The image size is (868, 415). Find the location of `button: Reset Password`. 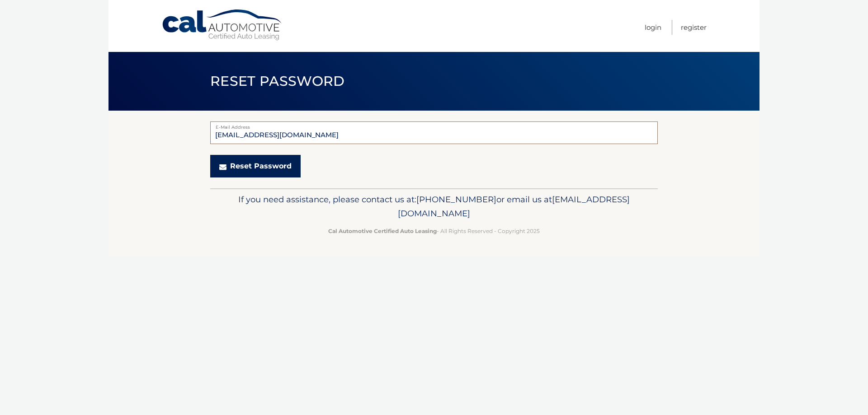

button: Reset Password is located at coordinates (256, 166).